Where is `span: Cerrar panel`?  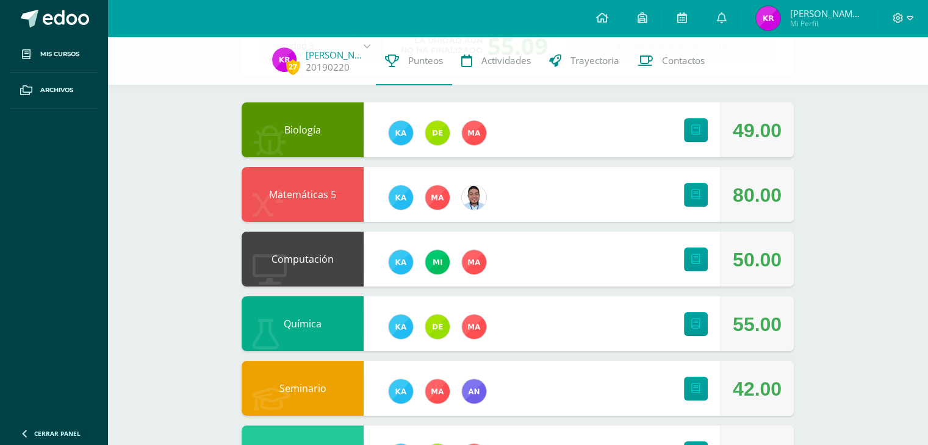
span: Cerrar panel is located at coordinates (57, 434).